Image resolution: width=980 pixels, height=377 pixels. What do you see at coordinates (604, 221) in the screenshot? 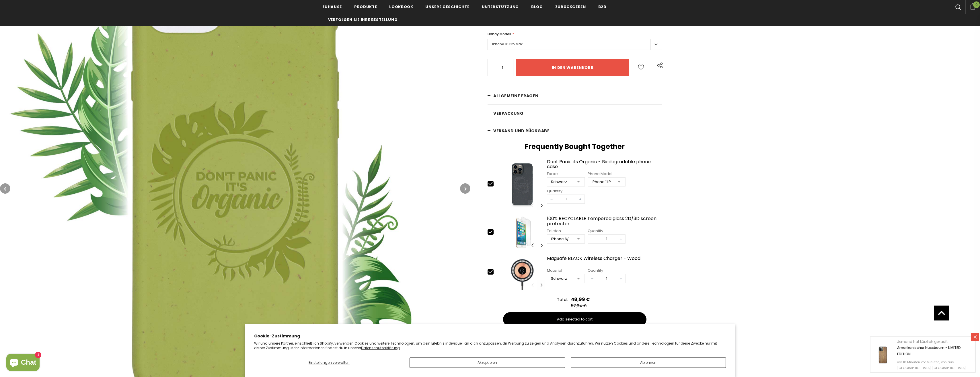
I see `div: 100% RECYCLABLE Tempered glass 2D/3D screen protector` at bounding box center [604, 221].